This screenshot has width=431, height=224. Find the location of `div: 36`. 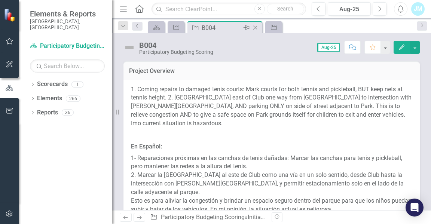

div: 36 is located at coordinates (68, 112).